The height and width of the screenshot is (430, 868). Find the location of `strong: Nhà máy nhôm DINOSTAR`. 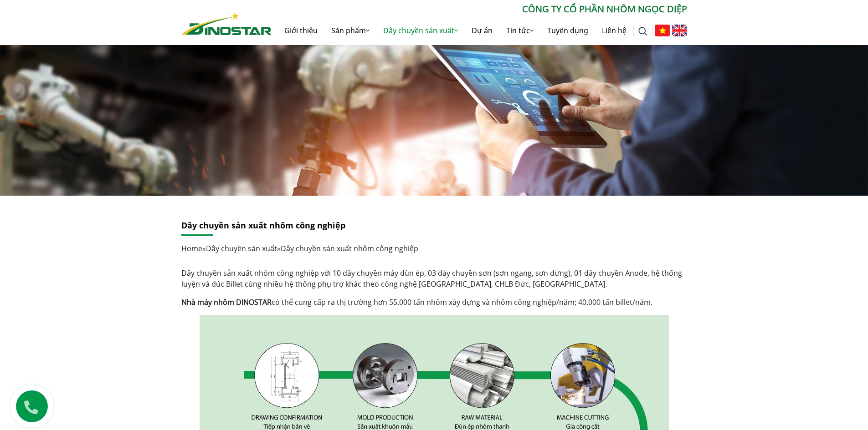

strong: Nhà máy nhôm DINOSTAR is located at coordinates (226, 302).